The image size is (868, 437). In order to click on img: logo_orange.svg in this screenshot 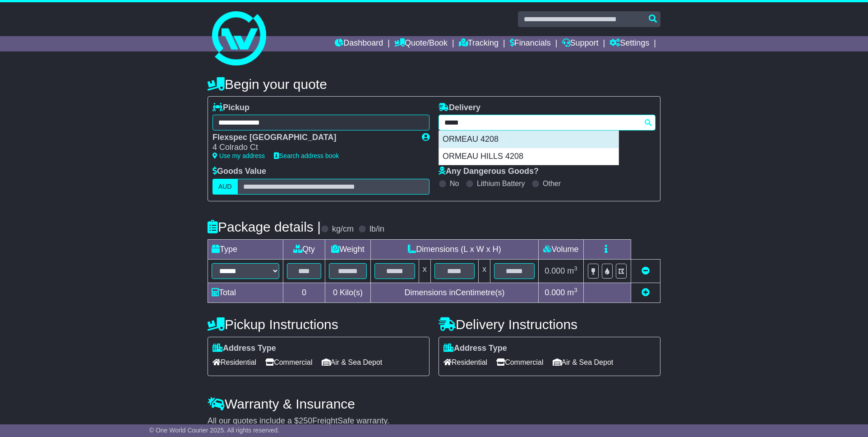, I will do `click(18, 18)`.